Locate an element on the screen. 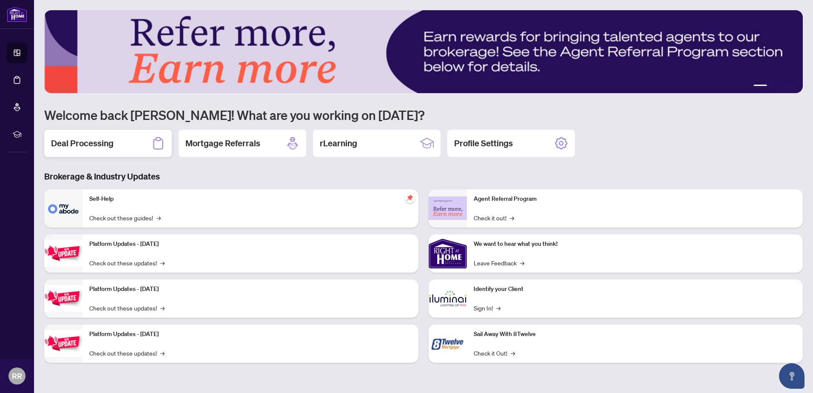  a: Check it out!→ is located at coordinates (494, 218).